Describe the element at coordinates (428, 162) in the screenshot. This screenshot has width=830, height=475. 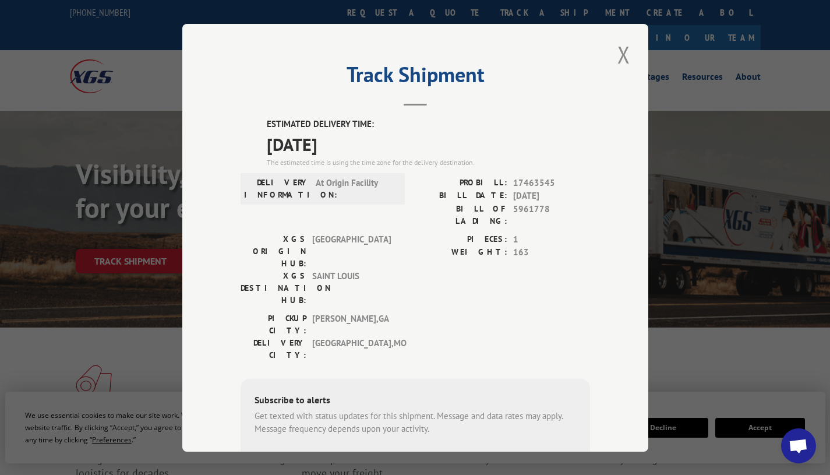
I see `div: The estimated time is using the time zone for the delivery destination.` at that location.